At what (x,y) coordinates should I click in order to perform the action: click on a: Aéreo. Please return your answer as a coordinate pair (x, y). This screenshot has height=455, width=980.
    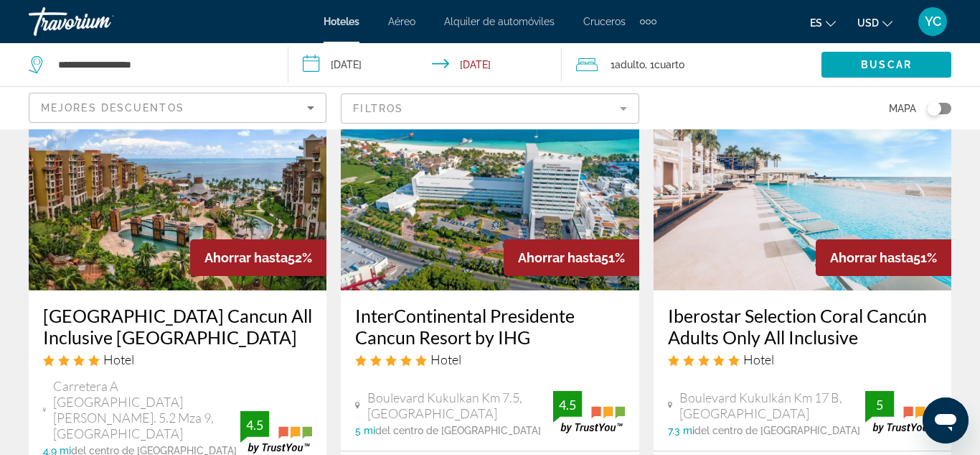
    Looking at the image, I should click on (401, 21).